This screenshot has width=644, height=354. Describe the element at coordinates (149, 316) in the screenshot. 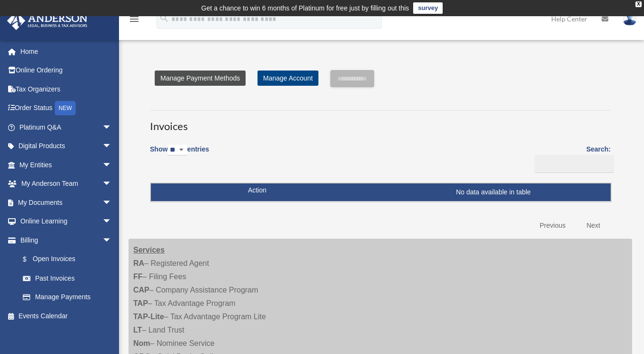

I see `strong: TAP-Lite` at that location.